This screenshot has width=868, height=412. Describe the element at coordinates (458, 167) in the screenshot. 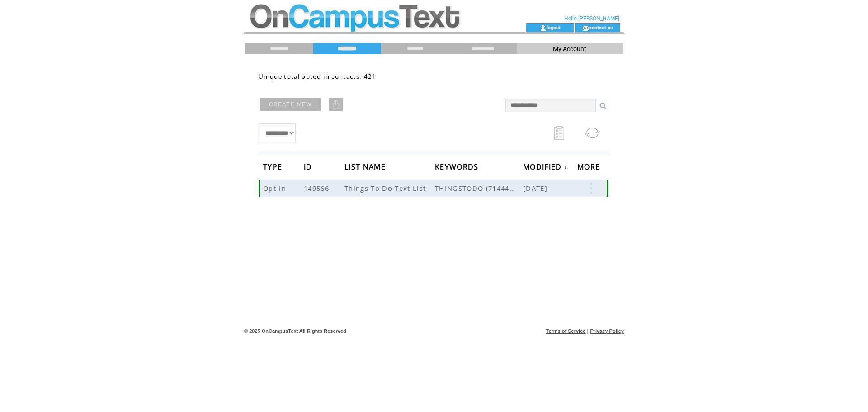

I see `a: KEYWORDS` at that location.